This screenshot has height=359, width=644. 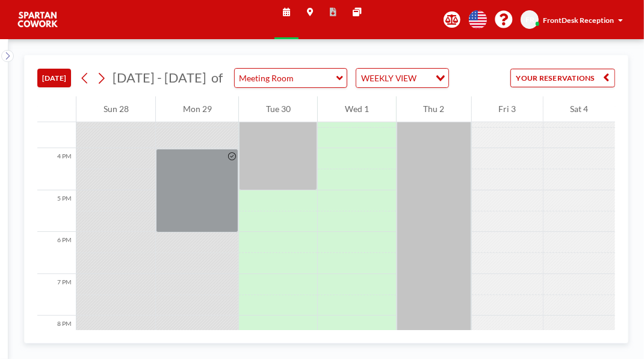 What do you see at coordinates (57, 169) in the screenshot?
I see `div: 4 PM` at bounding box center [57, 169].